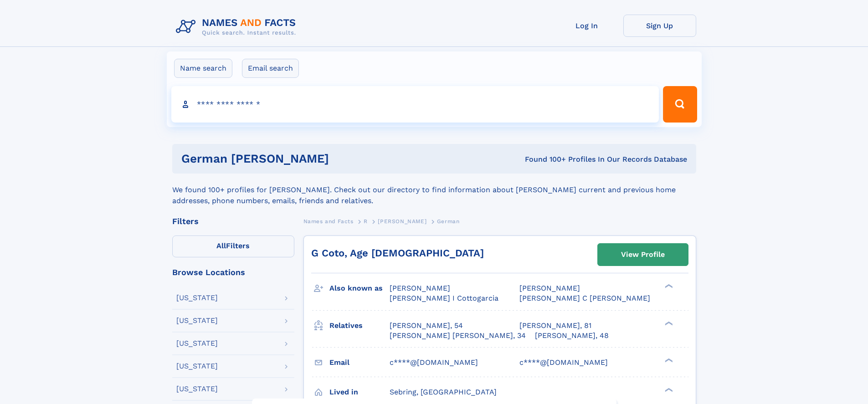 Image resolution: width=868 pixels, height=404 pixels. I want to click on div: Filters, so click(233, 221).